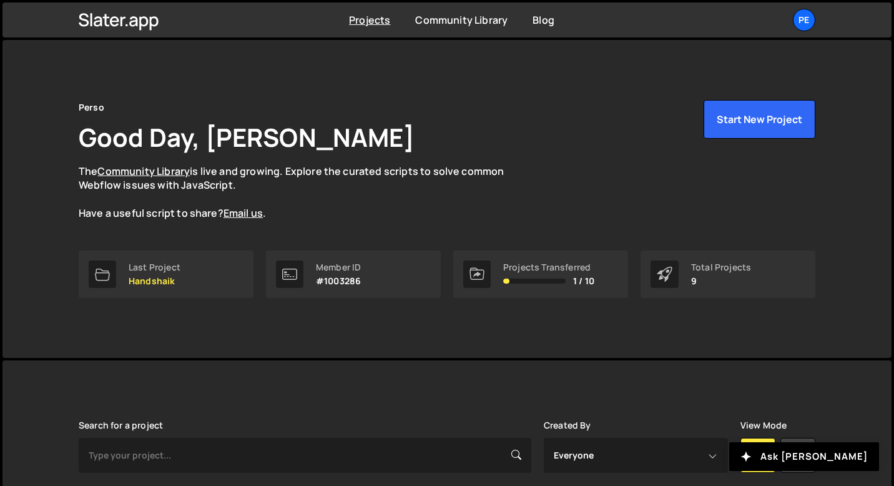  What do you see at coordinates (543, 20) in the screenshot?
I see `a: Blog` at bounding box center [543, 20].